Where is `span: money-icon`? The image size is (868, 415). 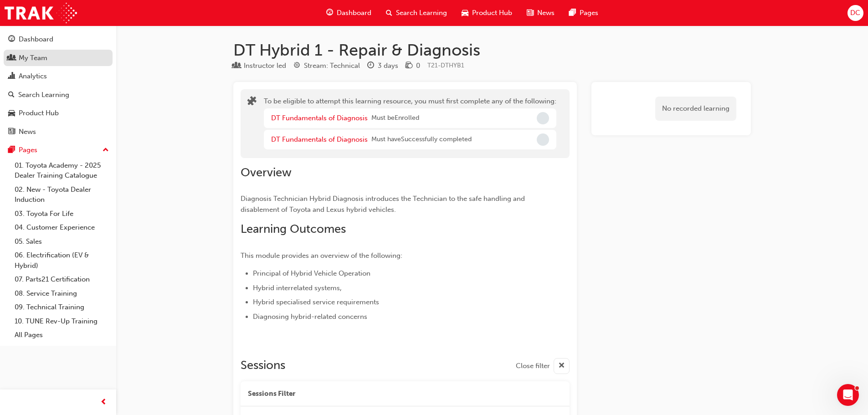 span: money-icon is located at coordinates (409, 66).